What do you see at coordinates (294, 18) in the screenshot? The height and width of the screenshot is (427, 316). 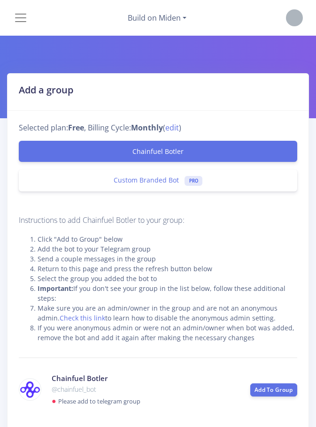 I see `a: @HEADHUNTER2021 Photo` at bounding box center [294, 18].